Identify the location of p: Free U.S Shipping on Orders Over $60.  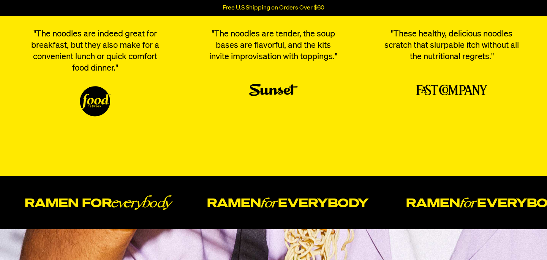
(273, 8).